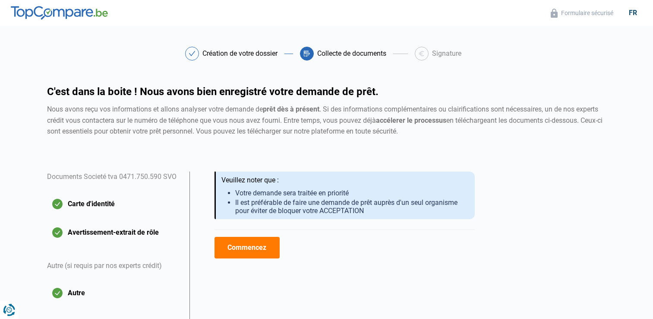 This screenshot has height=319, width=653. I want to click on div: Collecte de documents, so click(352, 54).